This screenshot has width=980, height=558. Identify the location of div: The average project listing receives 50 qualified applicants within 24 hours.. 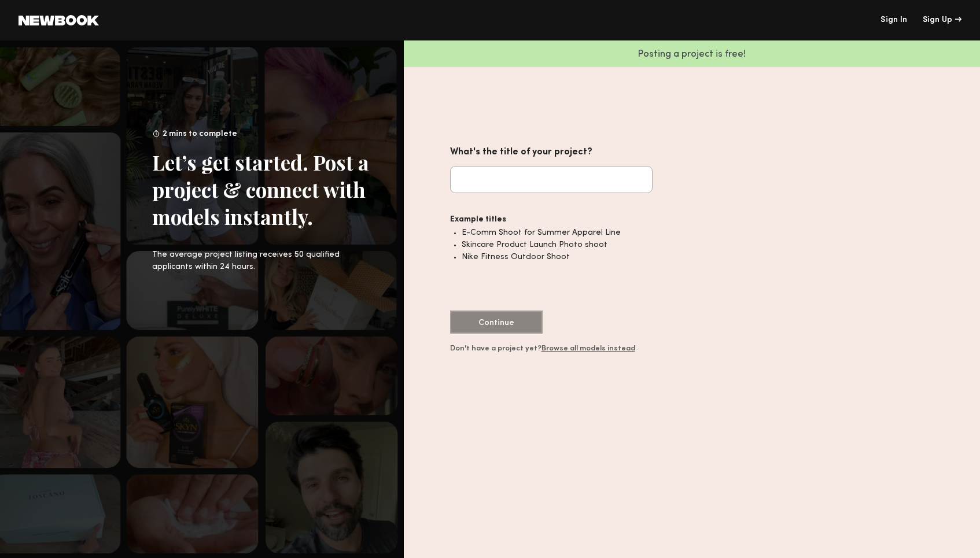
(260, 261).